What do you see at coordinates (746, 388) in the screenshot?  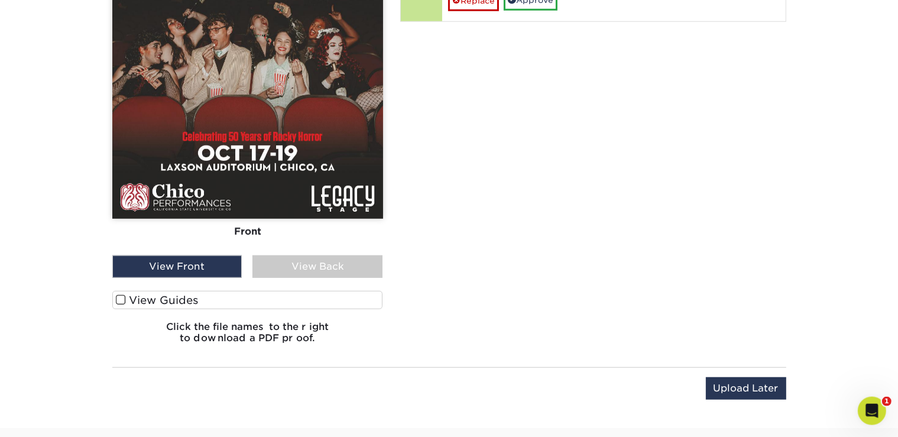 I see `input: Upload Later` at bounding box center [746, 388].